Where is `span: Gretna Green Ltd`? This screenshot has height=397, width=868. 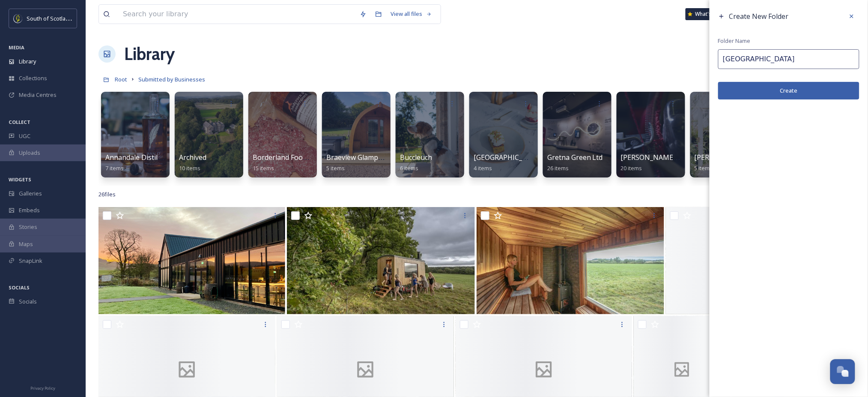
span: Gretna Green Ltd is located at coordinates (575, 157).